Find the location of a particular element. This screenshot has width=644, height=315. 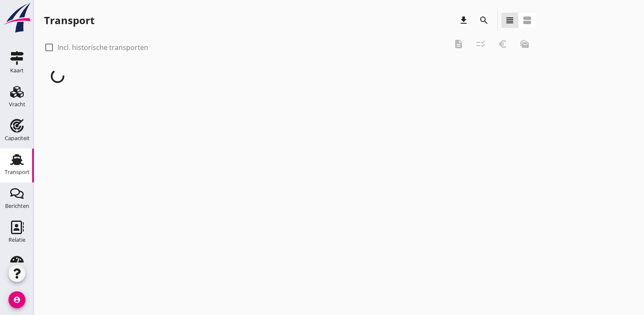

div: Kaart is located at coordinates (17, 70).